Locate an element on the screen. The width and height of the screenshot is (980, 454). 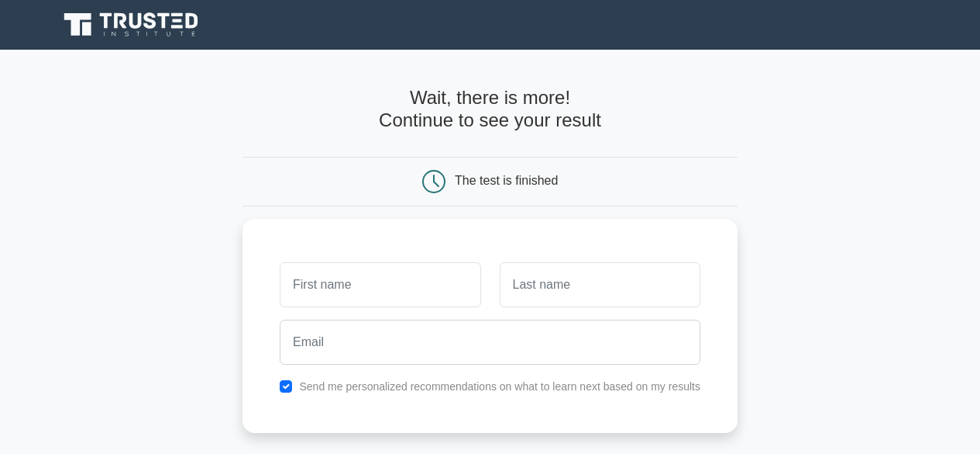
label: Send me personalized recommendations on what to learn next based on my results is located at coordinates (500, 386).